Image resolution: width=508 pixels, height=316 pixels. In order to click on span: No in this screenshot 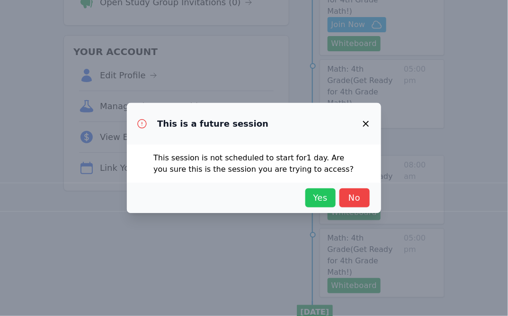, I will do `click(355, 198)`.